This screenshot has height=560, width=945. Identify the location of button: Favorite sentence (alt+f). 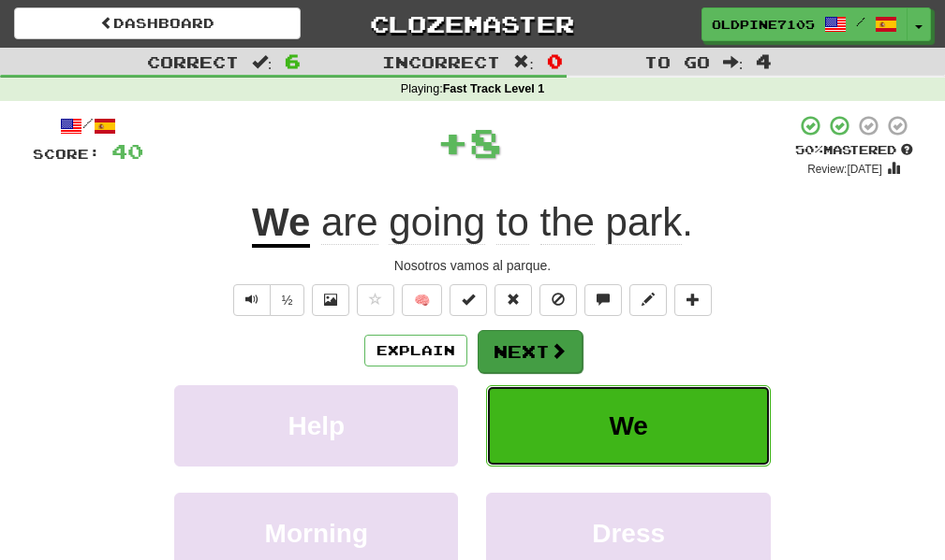
(376, 300).